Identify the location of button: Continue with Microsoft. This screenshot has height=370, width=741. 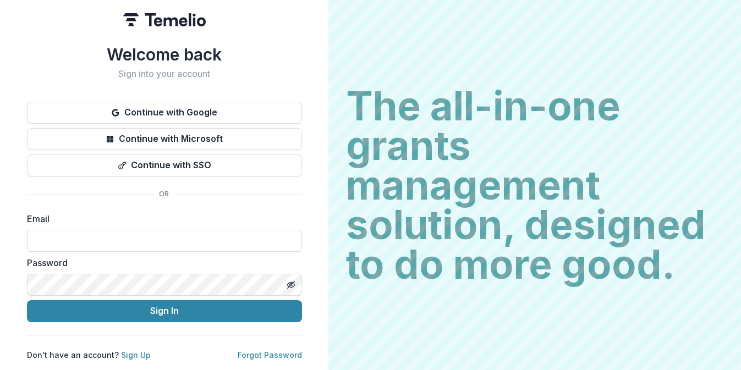
(164, 139).